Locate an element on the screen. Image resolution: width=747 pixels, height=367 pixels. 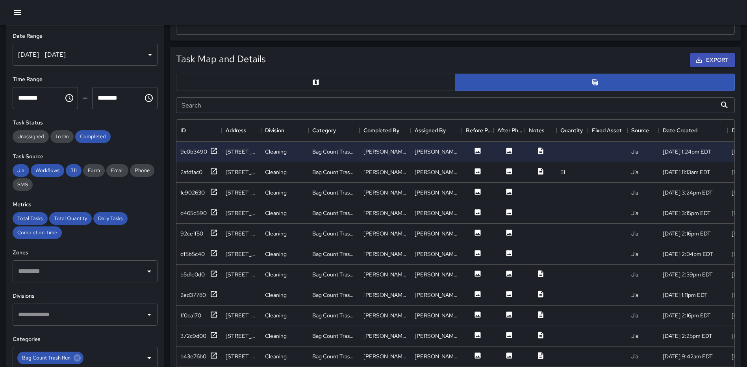
div: Category is located at coordinates (324, 130).